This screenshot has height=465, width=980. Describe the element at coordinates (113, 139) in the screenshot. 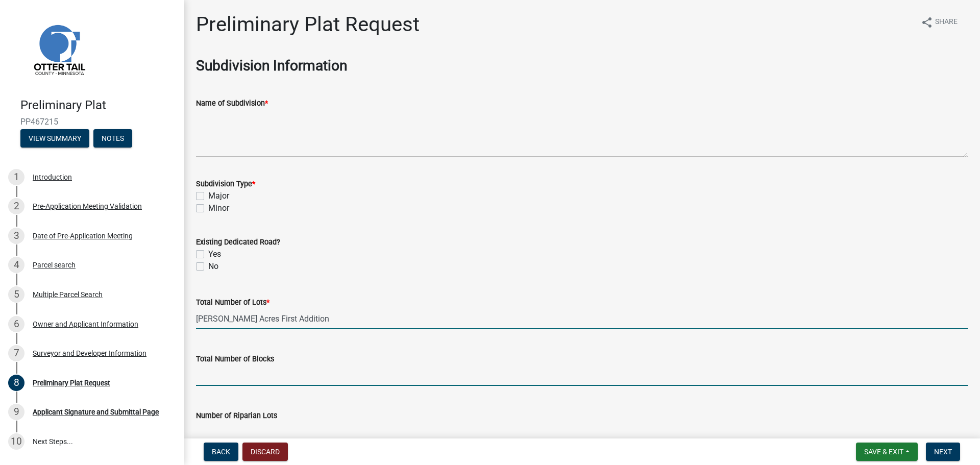

I see `wm-modal-confirm: Notes` at that location.